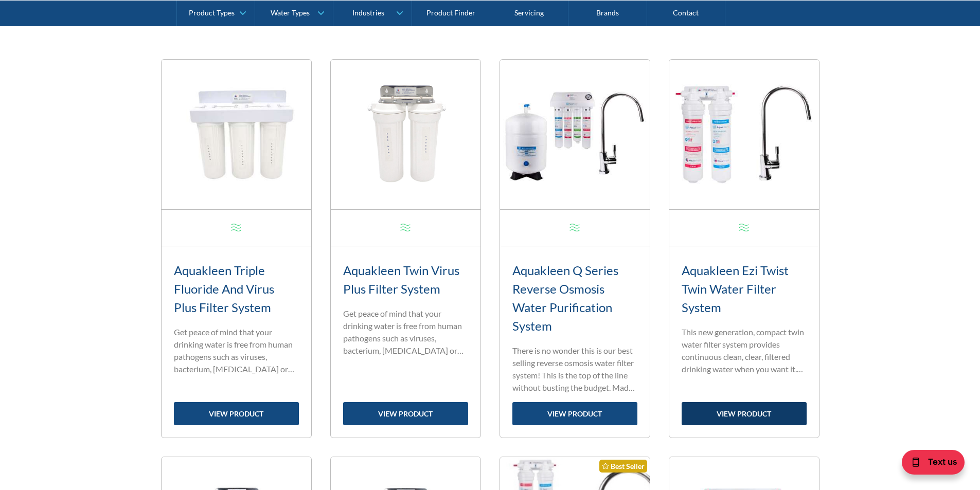  What do you see at coordinates (65, 23) in the screenshot?
I see `span: Text us` at bounding box center [65, 23].